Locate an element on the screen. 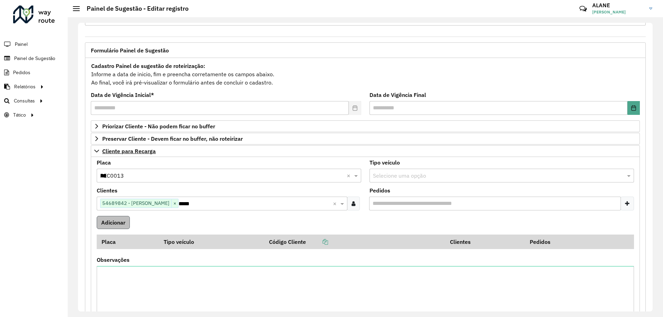 The width and height of the screenshot is (663, 317). strong: Cadastro Painel de sugestão de roteirização: is located at coordinates (148, 66).